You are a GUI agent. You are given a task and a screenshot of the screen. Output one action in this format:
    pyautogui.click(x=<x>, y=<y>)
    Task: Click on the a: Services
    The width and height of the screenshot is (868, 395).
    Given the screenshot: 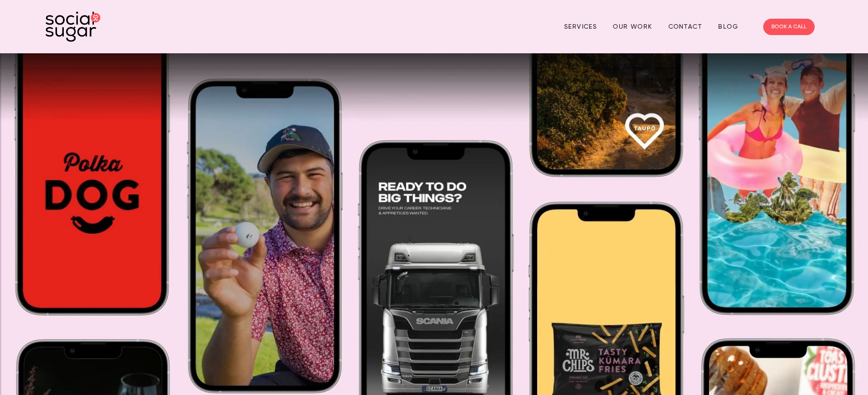 What is the action you would take?
    pyautogui.click(x=580, y=26)
    